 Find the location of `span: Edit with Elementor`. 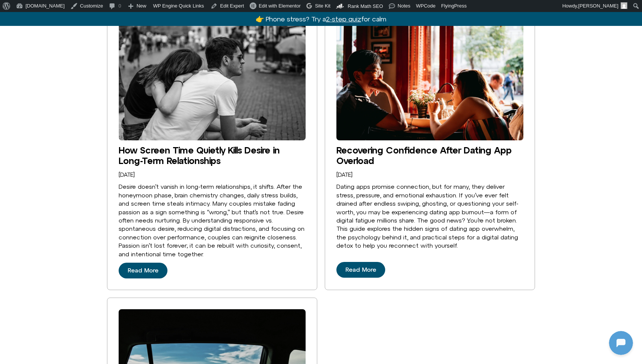

span: Edit with Elementor is located at coordinates (279, 6).